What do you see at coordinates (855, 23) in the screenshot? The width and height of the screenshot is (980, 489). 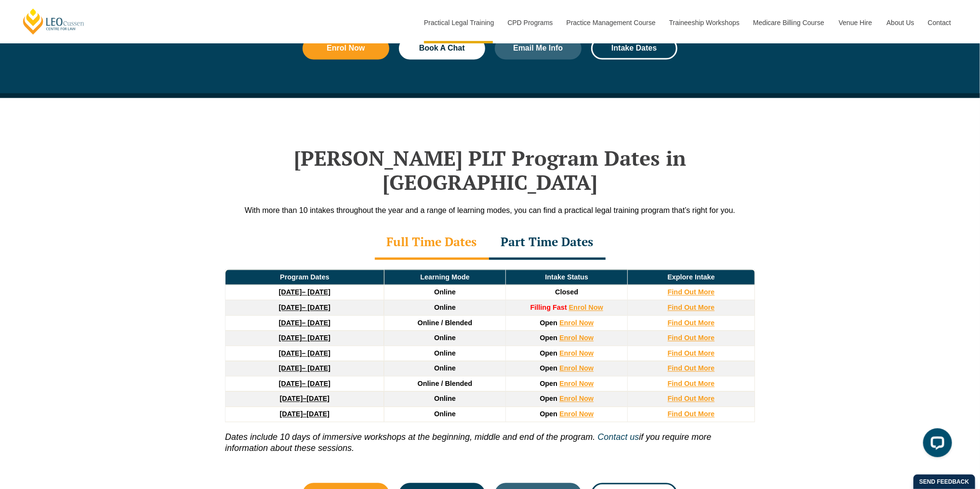 I see `a: Venue Hire` at bounding box center [855, 23].